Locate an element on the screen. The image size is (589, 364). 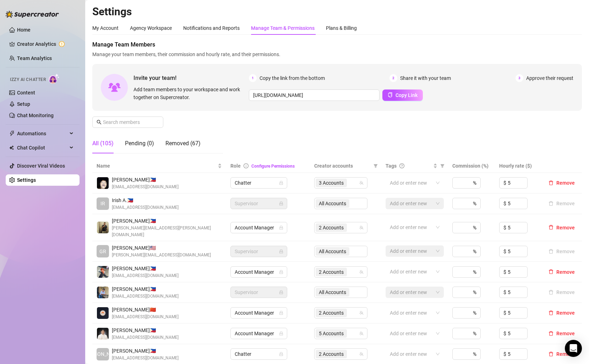
a: Content is located at coordinates (26, 93).